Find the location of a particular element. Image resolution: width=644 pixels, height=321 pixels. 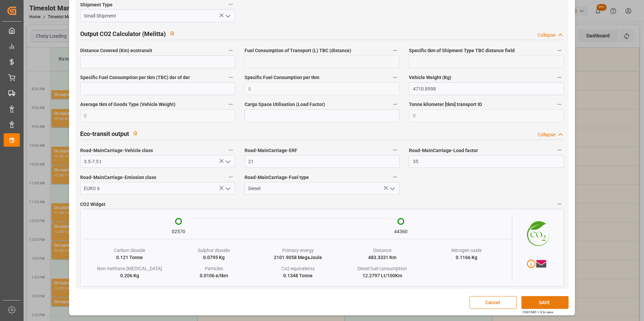

div: Distance is located at coordinates (382, 250).